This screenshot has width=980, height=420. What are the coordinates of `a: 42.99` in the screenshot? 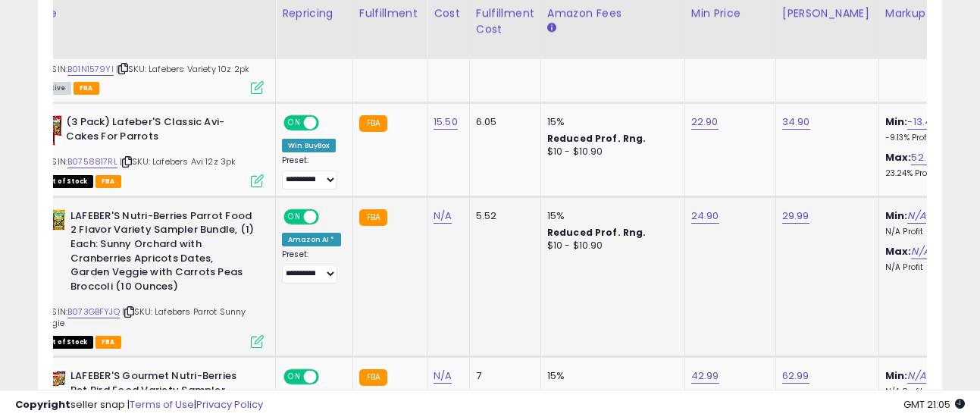 It's located at (705, 377).